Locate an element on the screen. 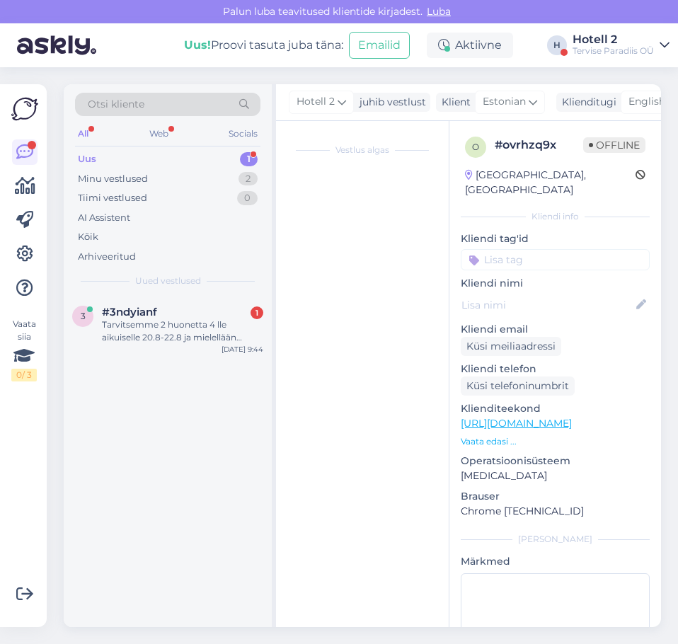 The height and width of the screenshot is (644, 678). p: Kliendi nimi is located at coordinates (555, 283).